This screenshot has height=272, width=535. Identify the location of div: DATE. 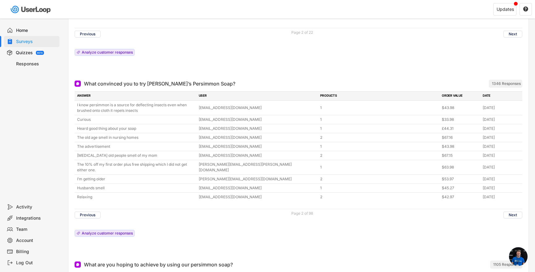
(501, 96).